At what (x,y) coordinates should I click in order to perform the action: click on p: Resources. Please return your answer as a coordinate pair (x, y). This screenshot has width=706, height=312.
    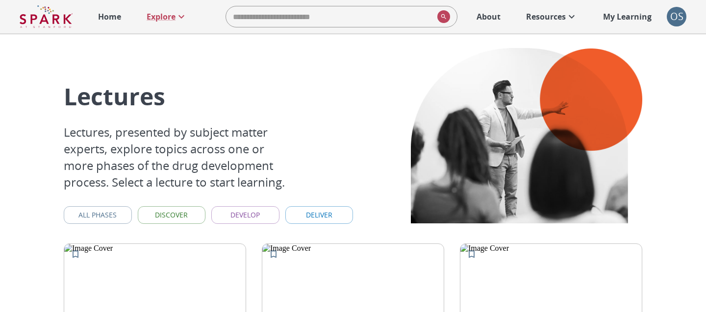
    Looking at the image, I should click on (546, 17).